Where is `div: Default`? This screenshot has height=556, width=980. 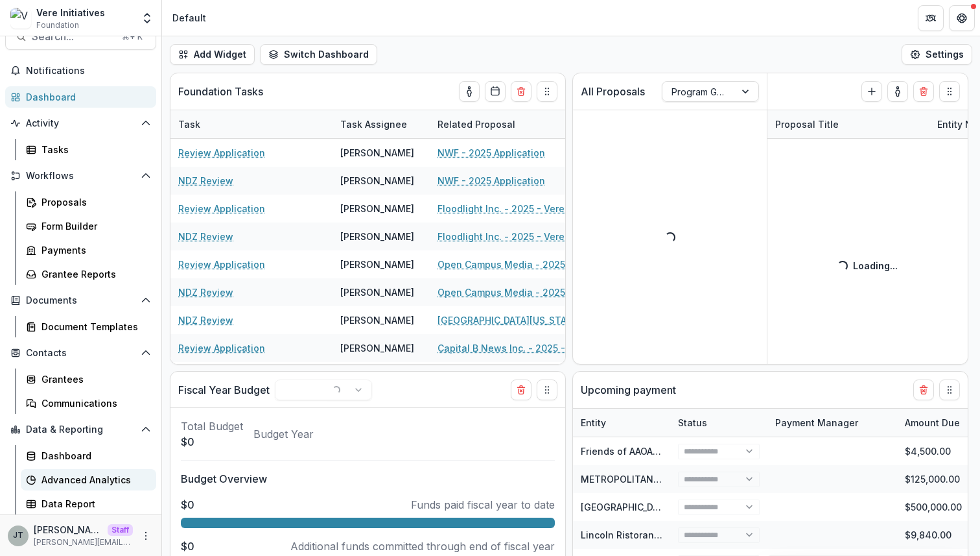
div: Default is located at coordinates (189, 17).